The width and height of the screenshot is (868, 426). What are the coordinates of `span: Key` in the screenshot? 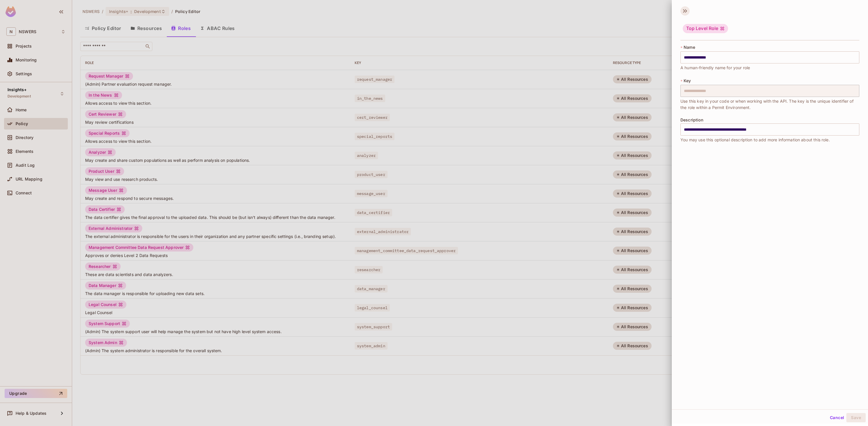 It's located at (687, 81).